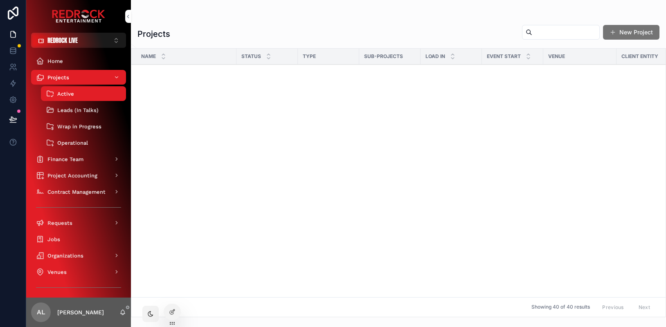 The width and height of the screenshot is (666, 327). I want to click on span: Wrap in Progress, so click(79, 126).